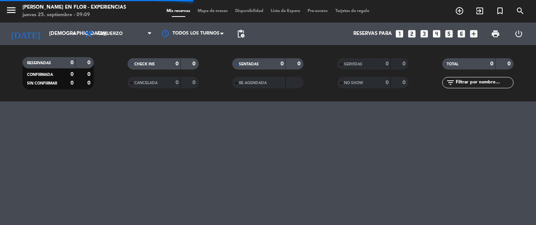  Describe the element at coordinates (373, 34) in the screenshot. I see `span: Reservas para` at that location.